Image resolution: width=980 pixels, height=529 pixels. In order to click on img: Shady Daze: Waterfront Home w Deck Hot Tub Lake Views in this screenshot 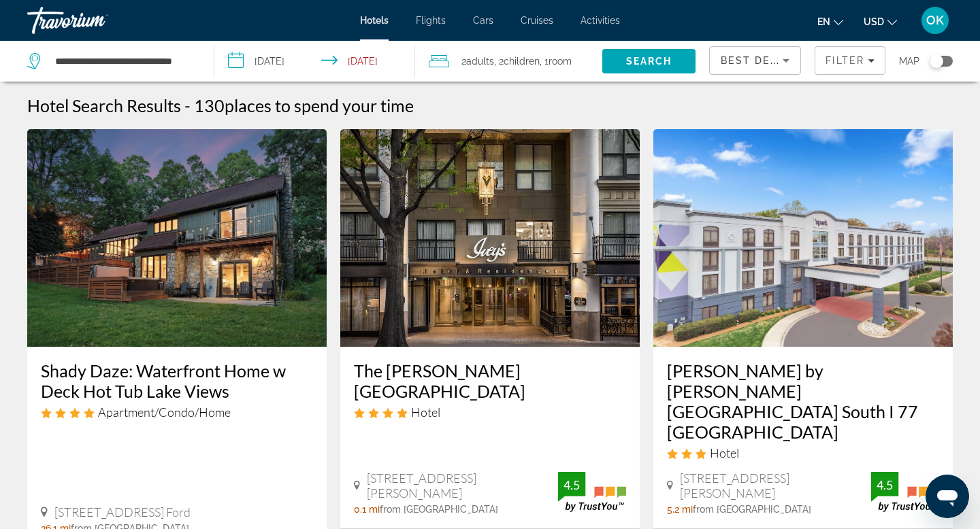, I will do `click(177, 238)`.